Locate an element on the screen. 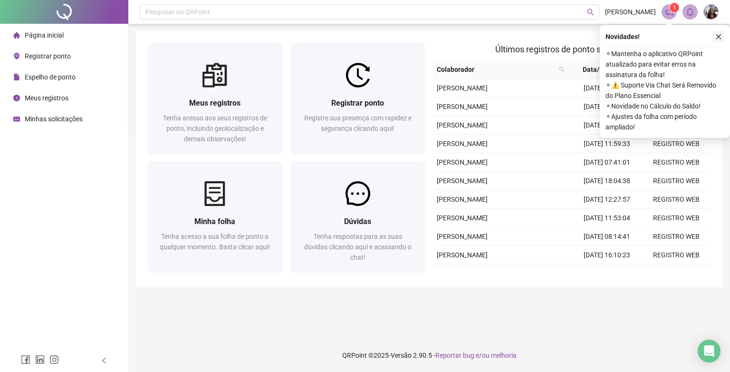 This screenshot has width=730, height=372. span: Versão is located at coordinates (401, 355).